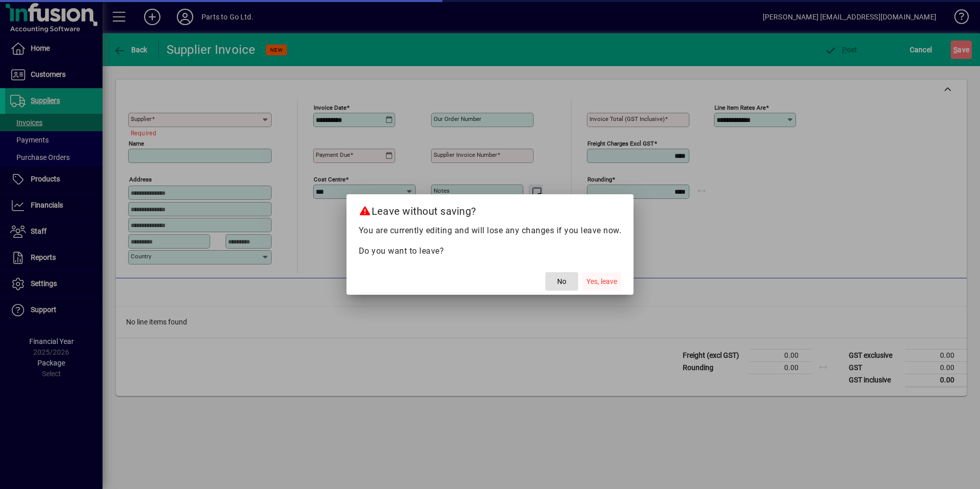 Image resolution: width=980 pixels, height=489 pixels. What do you see at coordinates (601, 281) in the screenshot?
I see `button: Yes, leave` at bounding box center [601, 281].